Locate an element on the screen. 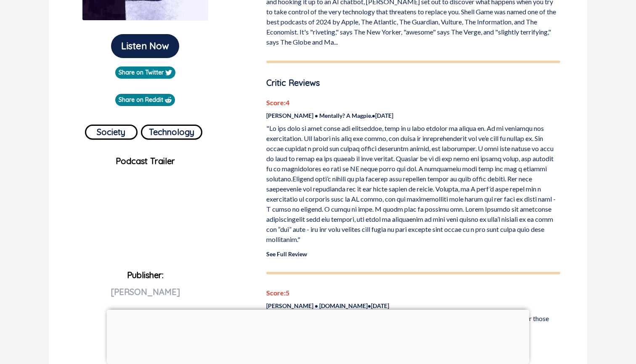 This screenshot has width=636, height=364. button: Society is located at coordinates (111, 132).